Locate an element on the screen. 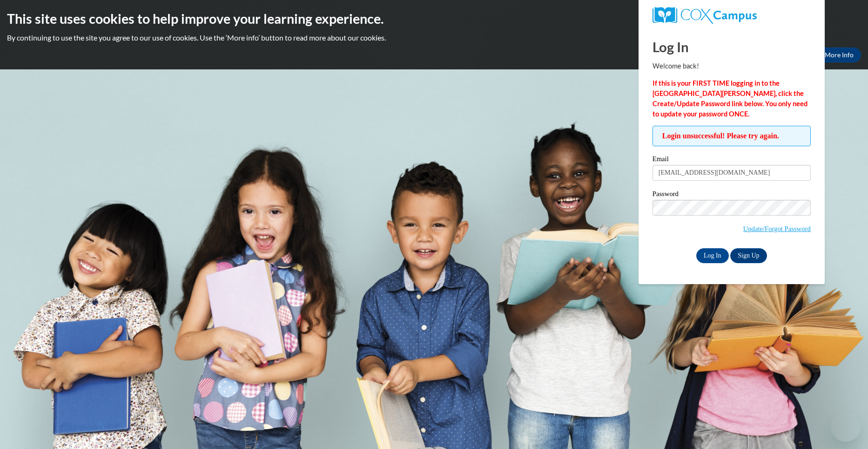  h2: This site uses cookies to help improve your learning experience. is located at coordinates (433, 19).